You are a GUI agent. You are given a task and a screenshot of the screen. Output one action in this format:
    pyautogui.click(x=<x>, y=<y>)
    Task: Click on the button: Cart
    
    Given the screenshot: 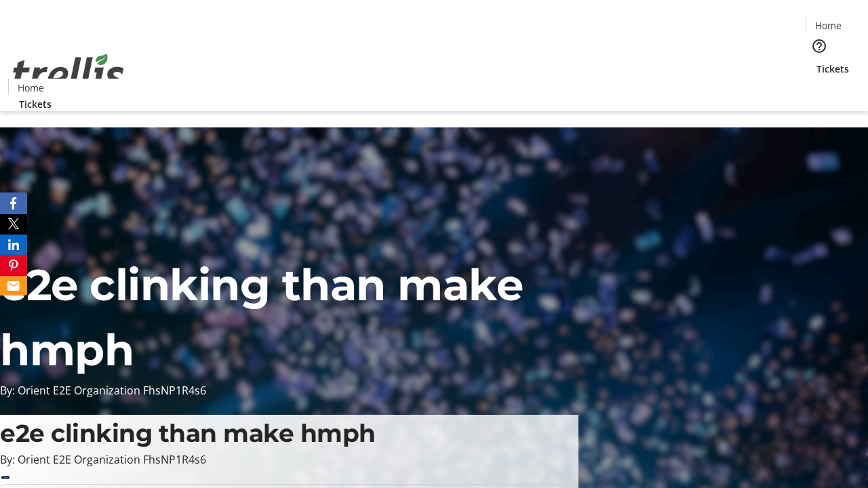 What is the action you would take?
    pyautogui.click(x=819, y=90)
    